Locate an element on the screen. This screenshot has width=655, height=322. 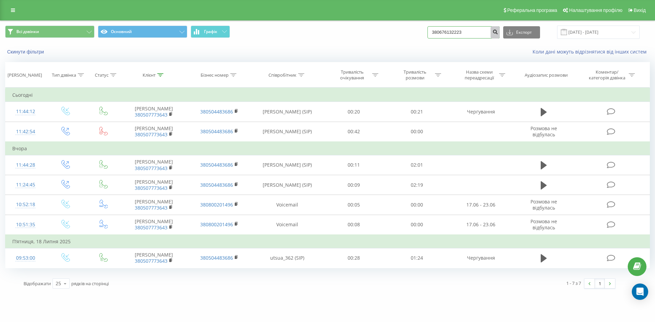
td: 00:05 is located at coordinates (354, 205).